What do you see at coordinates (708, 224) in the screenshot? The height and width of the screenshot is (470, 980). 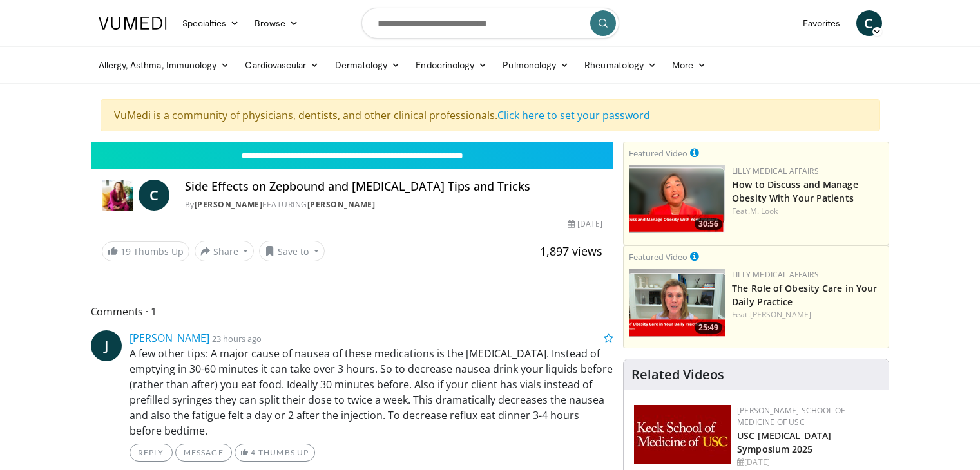 I see `span: 30:56` at bounding box center [708, 224].